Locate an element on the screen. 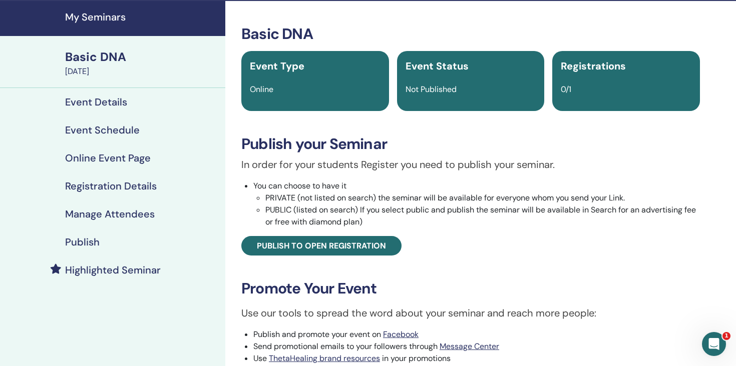 The image size is (736, 366). span: 0/1 is located at coordinates (565, 89).